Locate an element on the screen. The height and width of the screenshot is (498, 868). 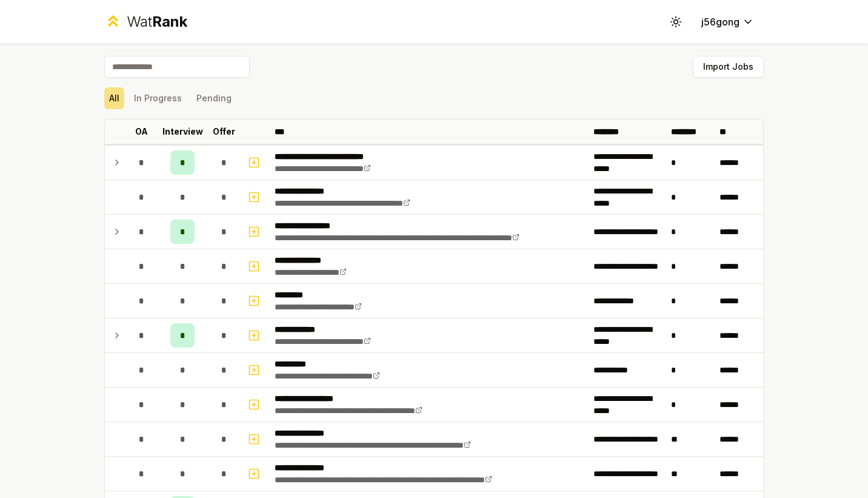
span: Rank is located at coordinates (170, 21).